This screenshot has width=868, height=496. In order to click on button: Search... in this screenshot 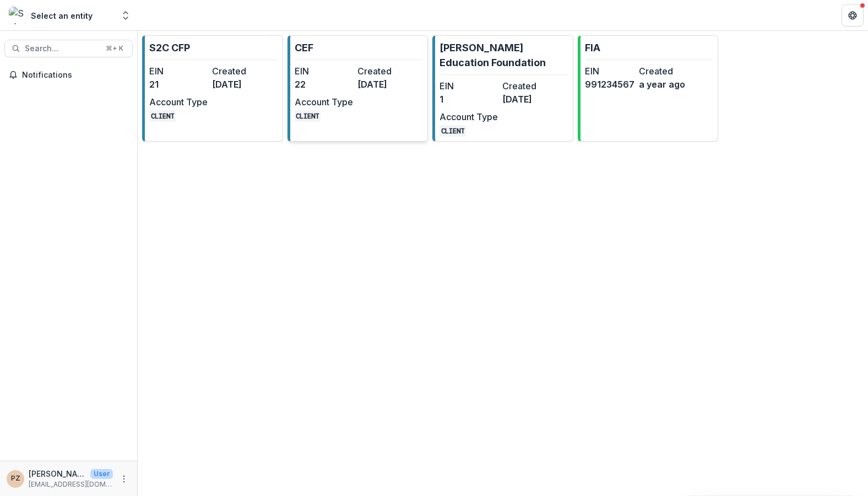, I will do `click(69, 48)`.